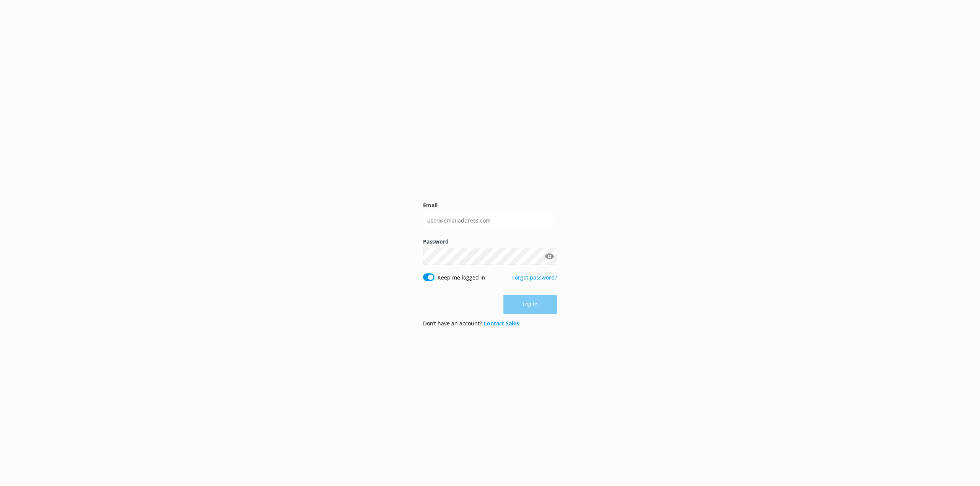 Image resolution: width=980 pixels, height=486 pixels. What do you see at coordinates (490, 242) in the screenshot?
I see `label: Password` at bounding box center [490, 242].